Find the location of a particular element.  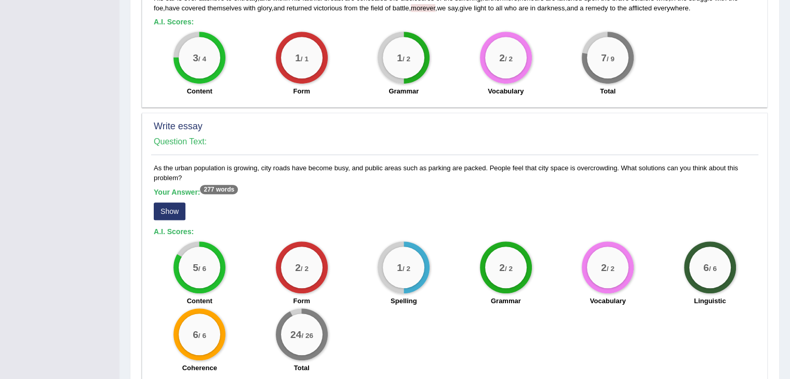

small: / 9 is located at coordinates (610, 58).